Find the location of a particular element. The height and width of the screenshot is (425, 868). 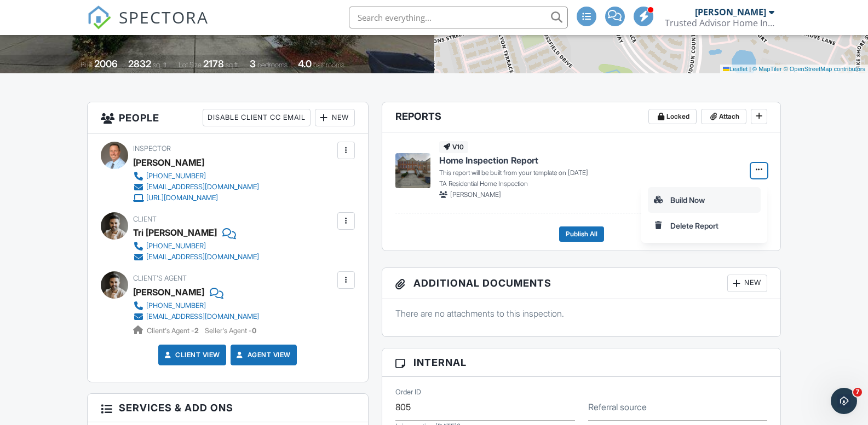

a: © MapTiler is located at coordinates (767, 69).